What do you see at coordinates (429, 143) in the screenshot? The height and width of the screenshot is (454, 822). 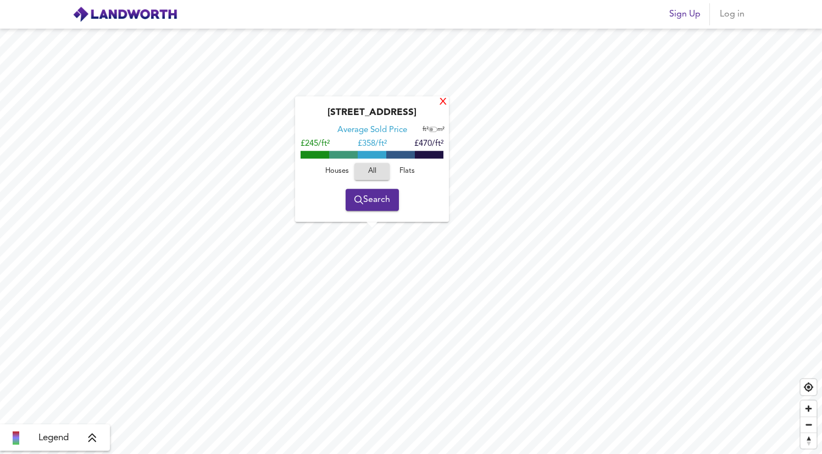 I see `span: £470/ft²` at bounding box center [429, 143].